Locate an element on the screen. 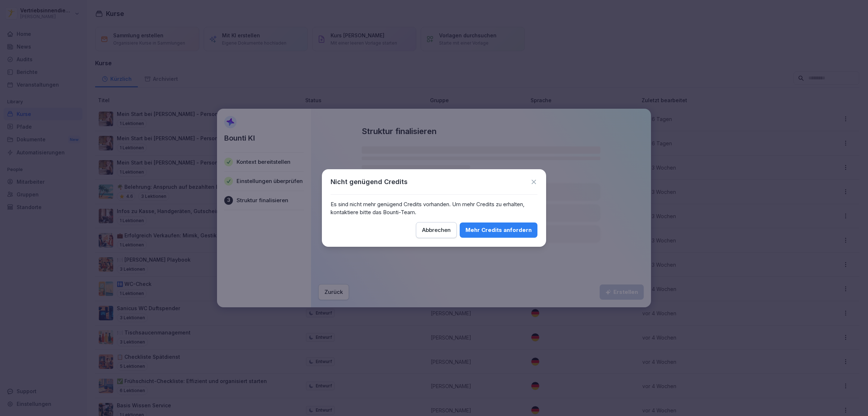 This screenshot has width=868, height=416. button: Mehr Credits anfordern is located at coordinates (498, 230).